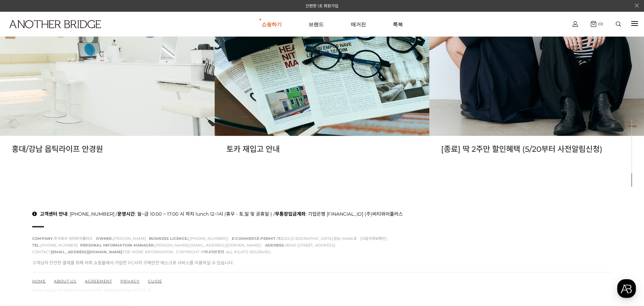  What do you see at coordinates (130, 281) in the screenshot?
I see `a: PRIVACY` at bounding box center [130, 281].